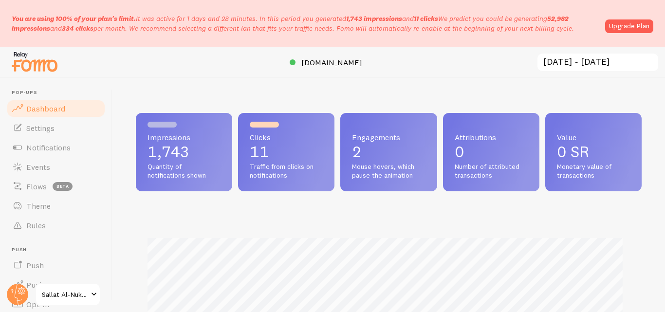 The height and width of the screenshot is (312, 665). What do you see at coordinates (48, 147) in the screenshot?
I see `span: Notifications` at bounding box center [48, 147].